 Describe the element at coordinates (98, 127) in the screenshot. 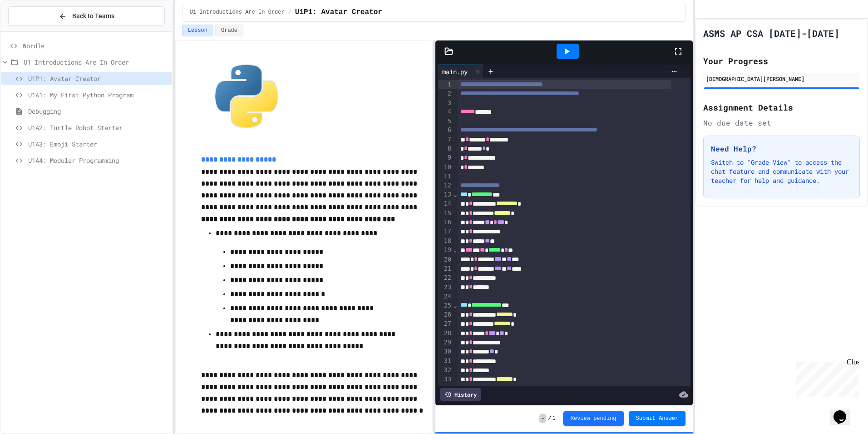

I see `span: U1A2: Turtle Robot Starter` at that location.